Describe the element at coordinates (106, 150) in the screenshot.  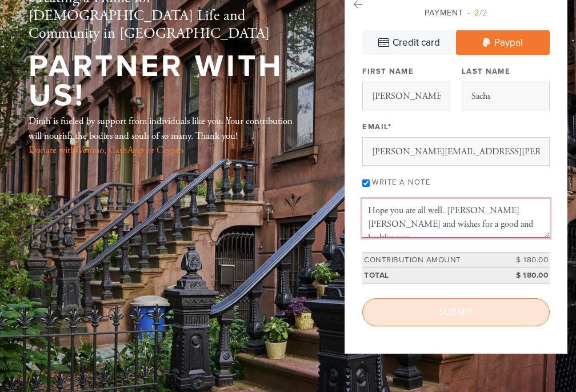
I see `a: Donate with Venmo, CashApp or Crypto` at that location.